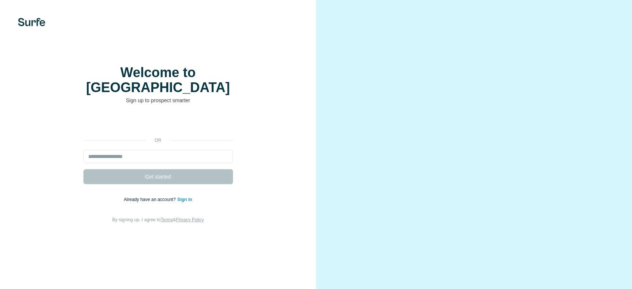 This screenshot has width=632, height=289. What do you see at coordinates (158, 220) in the screenshot?
I see `span: By signing up, I agree to &` at bounding box center [158, 220].